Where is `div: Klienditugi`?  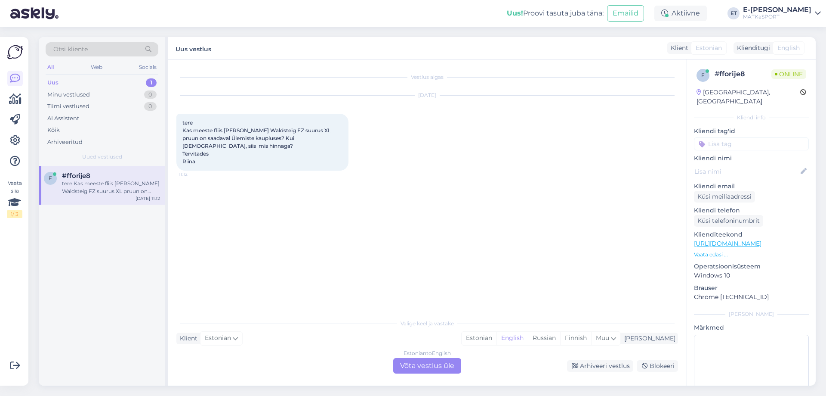
div: Klienditugi is located at coordinates (752, 48).